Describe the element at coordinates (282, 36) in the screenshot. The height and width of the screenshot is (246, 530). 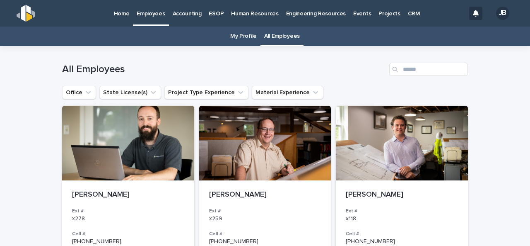
I see `a: All Employees` at that location.